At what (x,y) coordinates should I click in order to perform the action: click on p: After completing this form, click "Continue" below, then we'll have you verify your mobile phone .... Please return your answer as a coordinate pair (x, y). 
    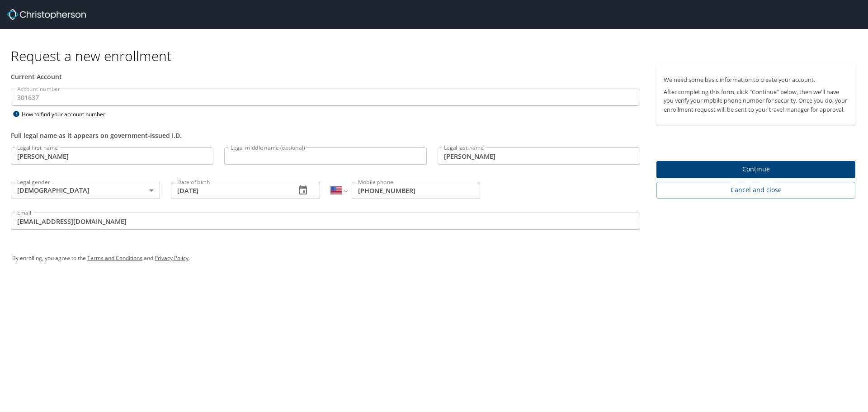
    Looking at the image, I should click on (756, 101).